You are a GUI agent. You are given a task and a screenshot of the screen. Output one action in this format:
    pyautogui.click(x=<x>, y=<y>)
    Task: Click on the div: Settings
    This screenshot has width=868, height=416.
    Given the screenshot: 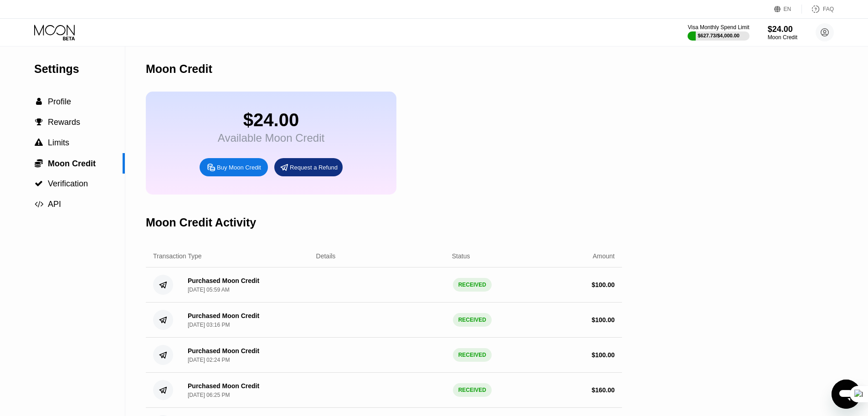 What is the action you would take?
    pyautogui.click(x=79, y=69)
    